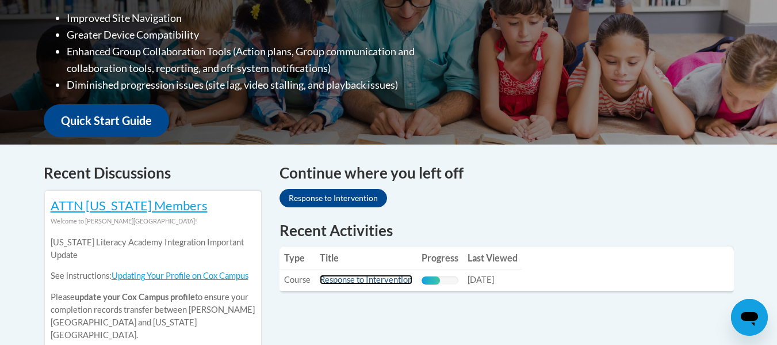 The image size is (777, 345). Describe the element at coordinates (263, 85) in the screenshot. I see `li: Diminished progression issues (site lag, video stalling, and playback issues)` at that location.